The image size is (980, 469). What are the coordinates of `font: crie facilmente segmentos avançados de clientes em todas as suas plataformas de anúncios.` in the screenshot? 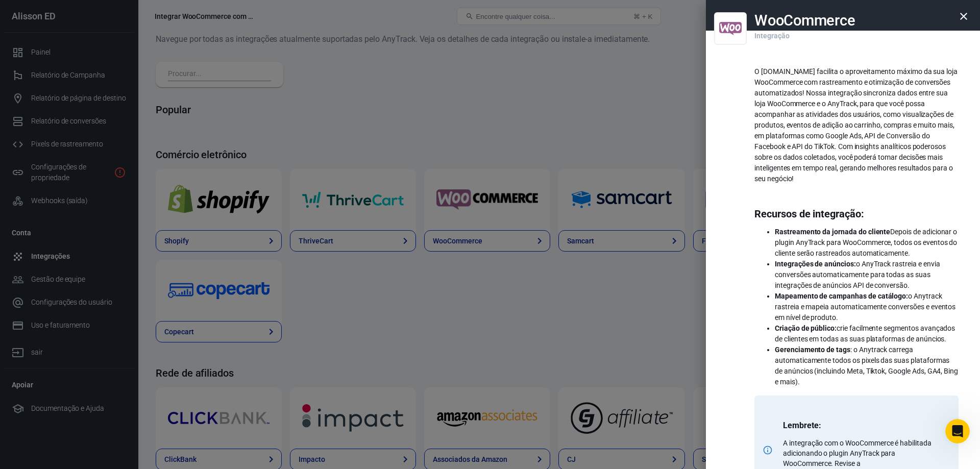 It's located at (865, 334).